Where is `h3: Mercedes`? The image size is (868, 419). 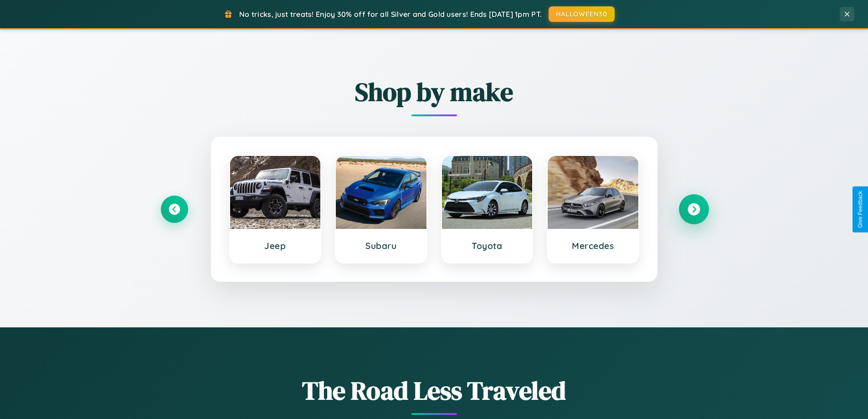
h3: Mercedes is located at coordinates (593, 246).